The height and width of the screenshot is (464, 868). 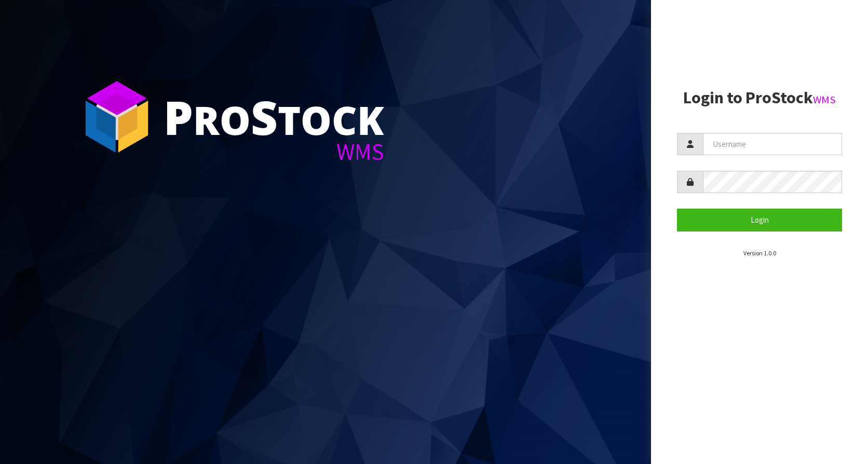 I want to click on h2: Login to ProStock, so click(x=759, y=98).